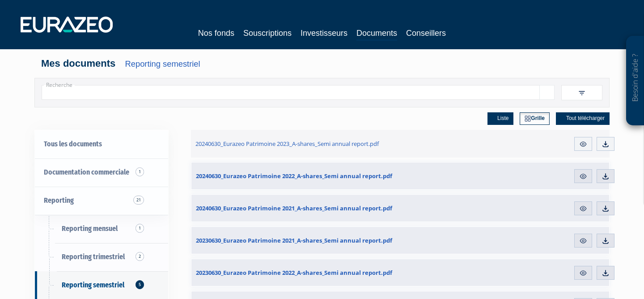  I want to click on span: 2, so click(140, 256).